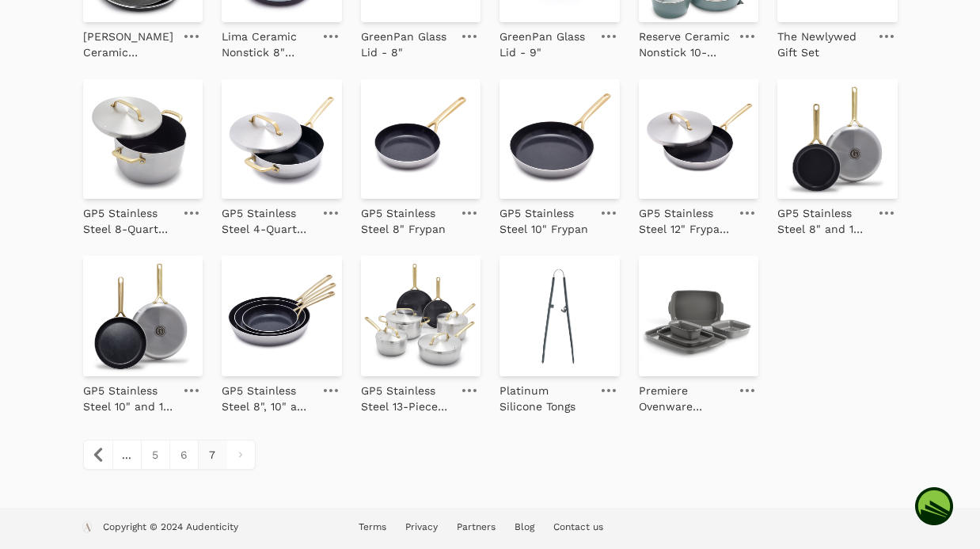  What do you see at coordinates (169, 454) in the screenshot?
I see `nav: pagination` at bounding box center [169, 454].